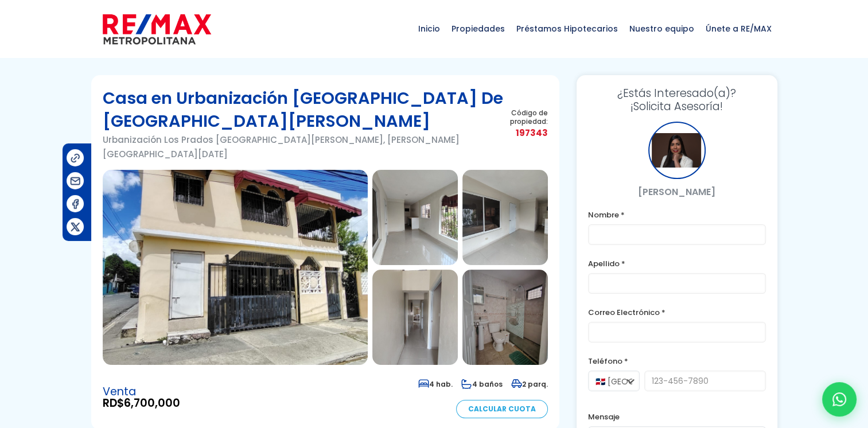 The width and height of the screenshot is (868, 428). Describe the element at coordinates (482, 383) in the screenshot. I see `span: 4 baños` at that location.